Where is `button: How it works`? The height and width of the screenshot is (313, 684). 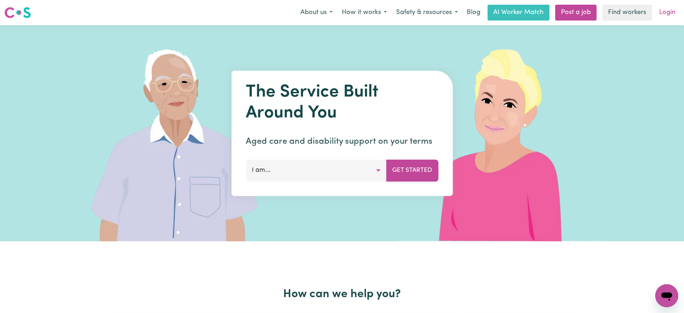
button: How it works is located at coordinates (364, 13).